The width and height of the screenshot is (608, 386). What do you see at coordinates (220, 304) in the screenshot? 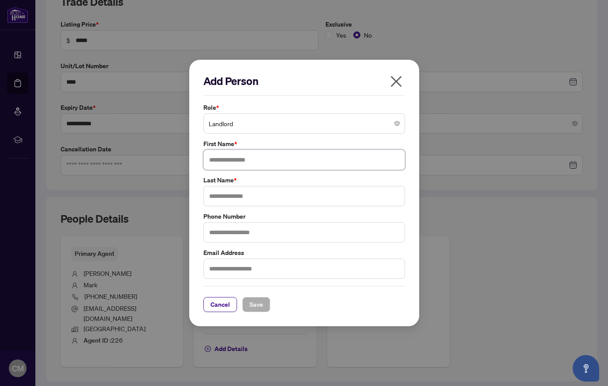
I see `button: Cancel` at bounding box center [220, 304].